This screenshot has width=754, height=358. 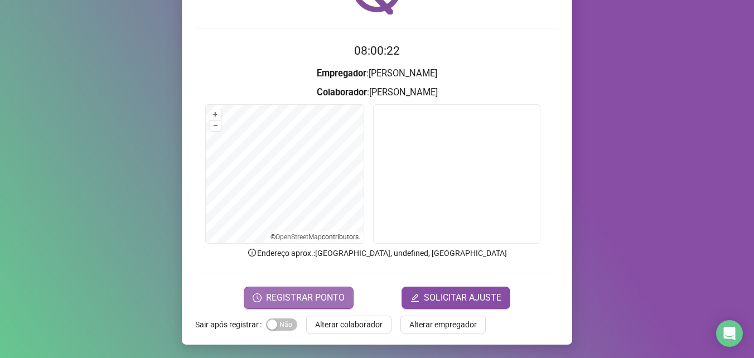 What do you see at coordinates (298, 237) in the screenshot?
I see `a: OpenStreetMap` at bounding box center [298, 237].